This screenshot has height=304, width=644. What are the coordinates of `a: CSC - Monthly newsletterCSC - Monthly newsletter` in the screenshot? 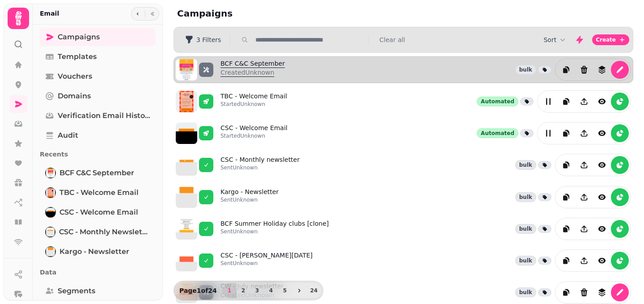 It's located at (98, 232).